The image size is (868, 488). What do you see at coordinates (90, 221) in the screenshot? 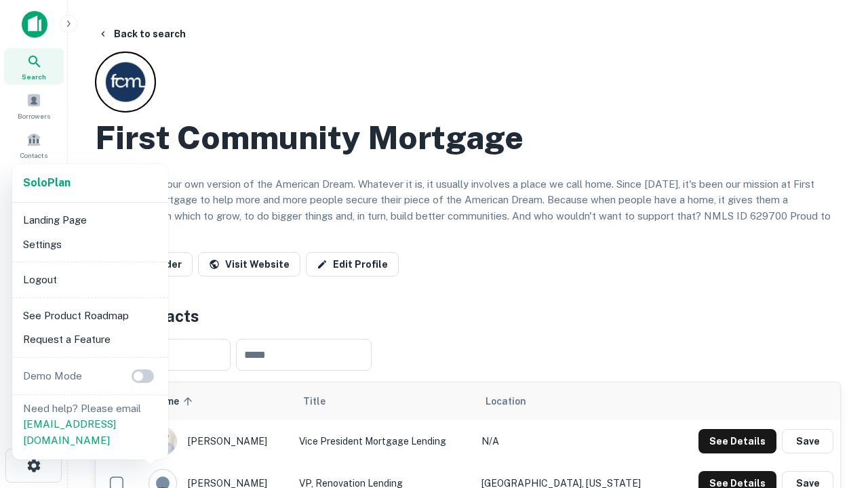
I see `li: Landing Page` at bounding box center [90, 221].